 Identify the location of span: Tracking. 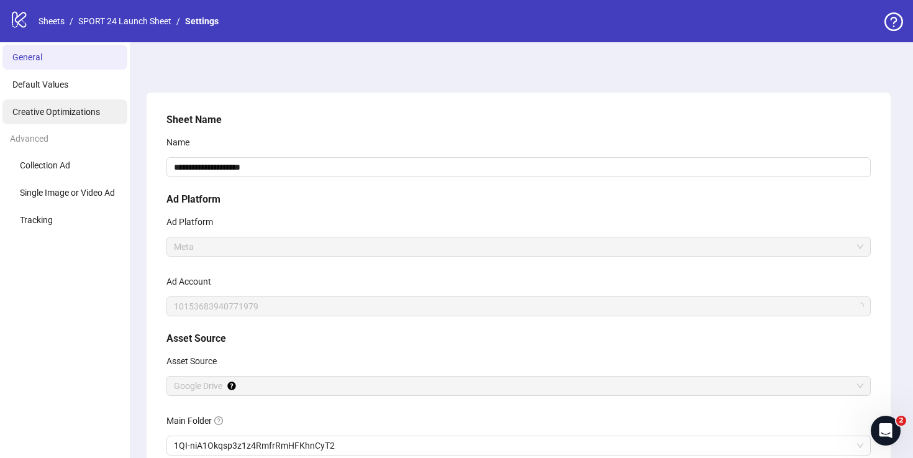
(36, 220).